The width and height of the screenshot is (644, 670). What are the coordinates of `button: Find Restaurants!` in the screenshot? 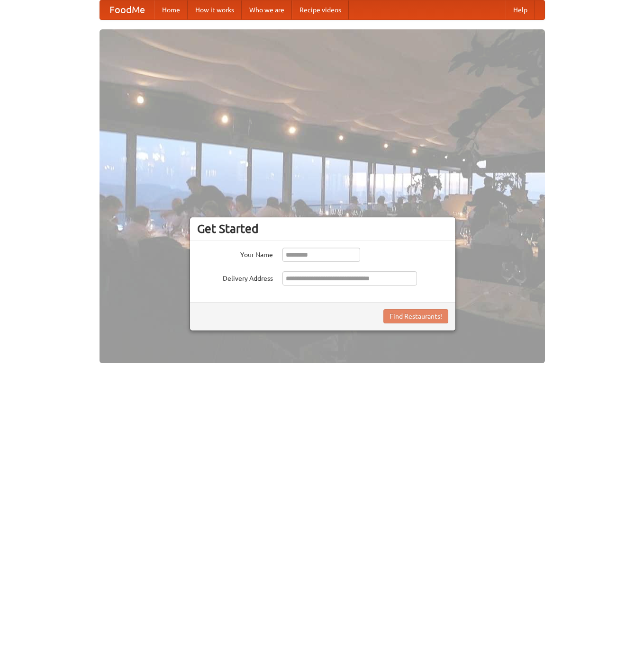 It's located at (416, 316).